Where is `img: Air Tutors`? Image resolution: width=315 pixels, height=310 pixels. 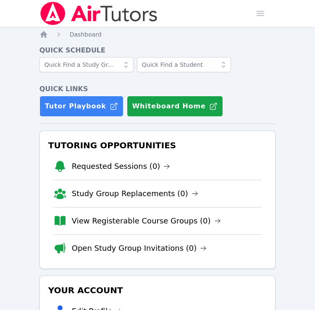
img: Air Tutors is located at coordinates (99, 13).